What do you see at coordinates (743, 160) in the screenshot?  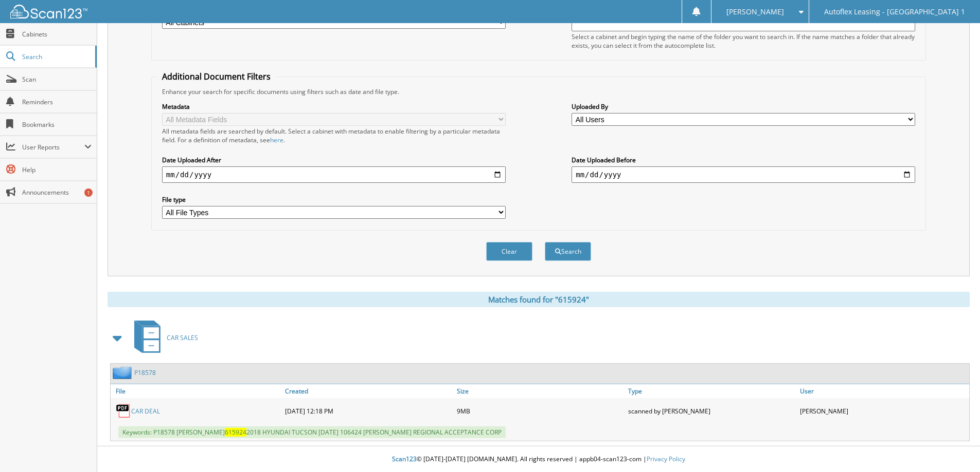 I see `label: Date Uploaded Before` at bounding box center [743, 160].